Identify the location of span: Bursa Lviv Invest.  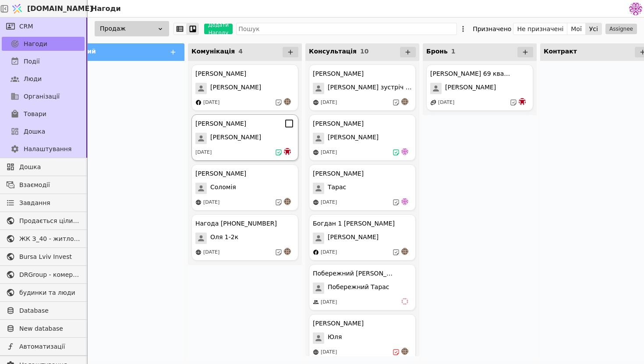
(49, 256).